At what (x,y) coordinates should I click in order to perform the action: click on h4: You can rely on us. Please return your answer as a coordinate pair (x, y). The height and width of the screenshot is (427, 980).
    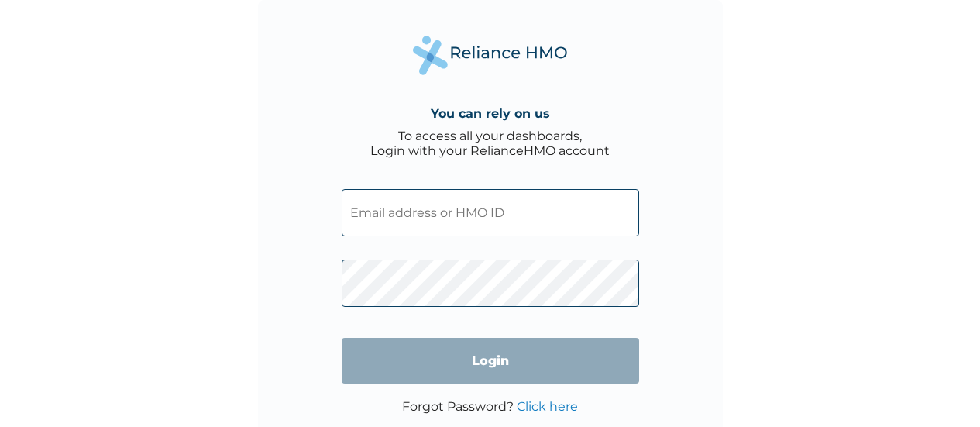
    Looking at the image, I should click on (491, 113).